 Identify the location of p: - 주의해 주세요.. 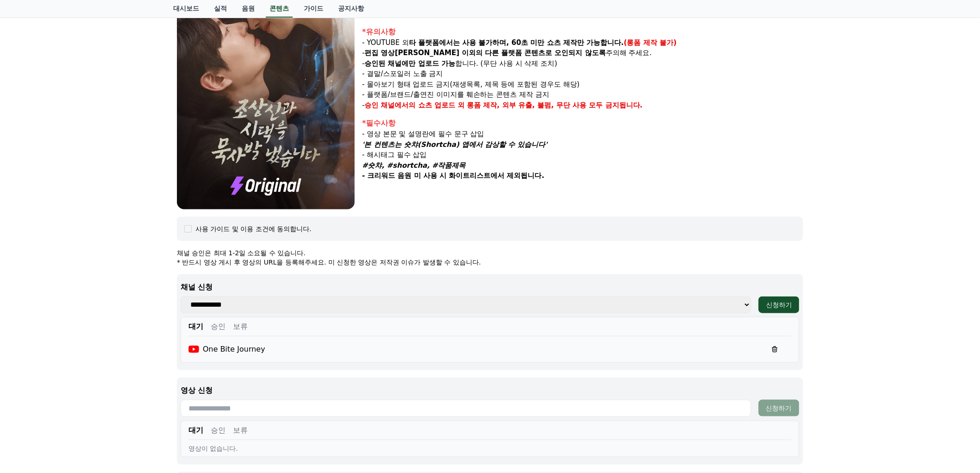
(583, 53).